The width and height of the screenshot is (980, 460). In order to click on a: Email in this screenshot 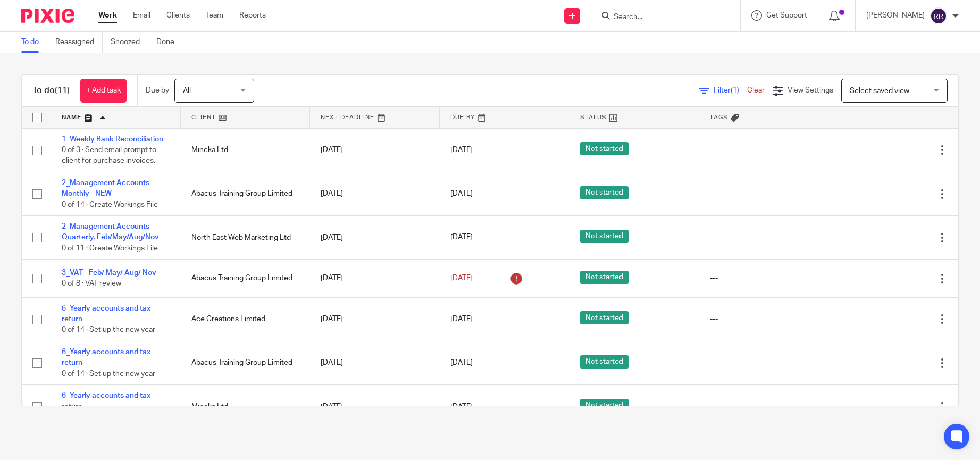, I will do `click(142, 15)`.